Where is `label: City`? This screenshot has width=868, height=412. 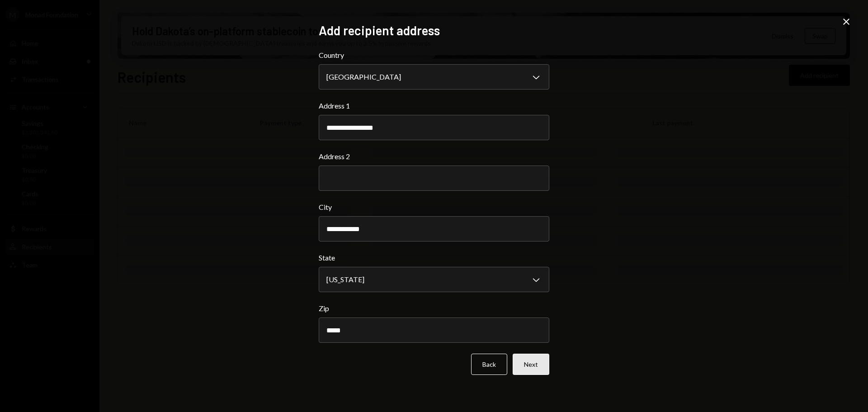
label: City is located at coordinates (434, 207).